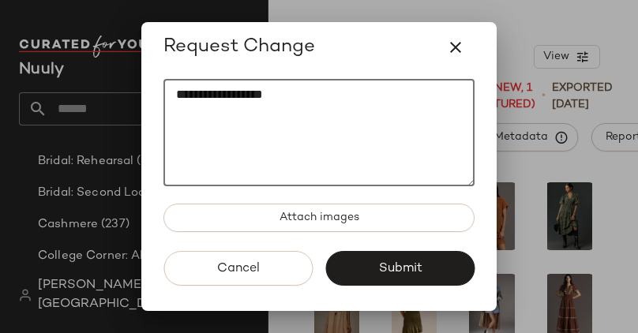 The image size is (638, 333). I want to click on button: Submit, so click(399, 268).